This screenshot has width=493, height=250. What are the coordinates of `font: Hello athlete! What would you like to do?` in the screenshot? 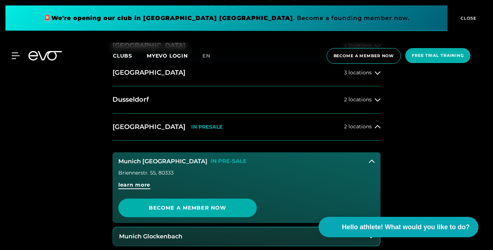 It's located at (406, 227).